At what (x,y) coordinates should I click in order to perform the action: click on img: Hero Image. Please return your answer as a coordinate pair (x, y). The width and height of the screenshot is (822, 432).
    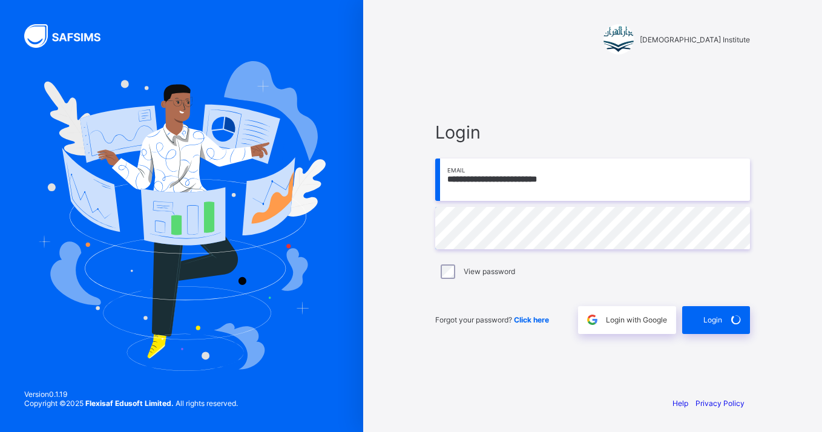
    Looking at the image, I should click on (182, 216).